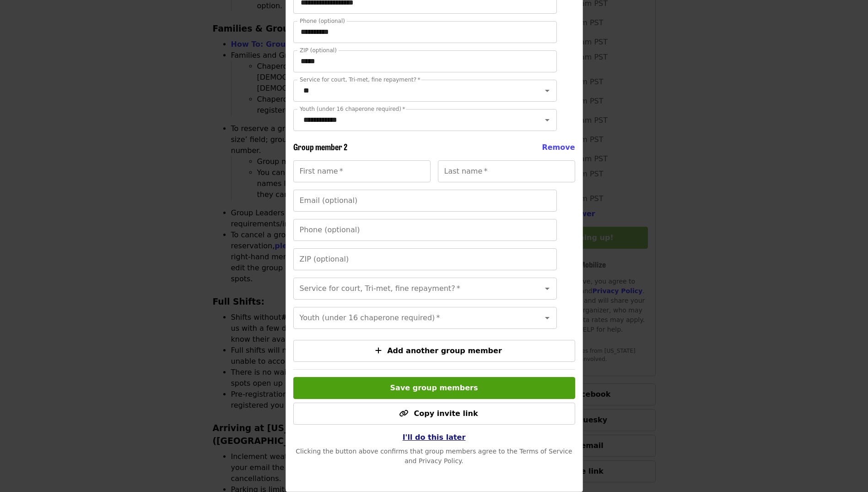 The height and width of the screenshot is (492, 868). Describe the element at coordinates (425, 201) in the screenshot. I see `input: Email (optional)` at that location.